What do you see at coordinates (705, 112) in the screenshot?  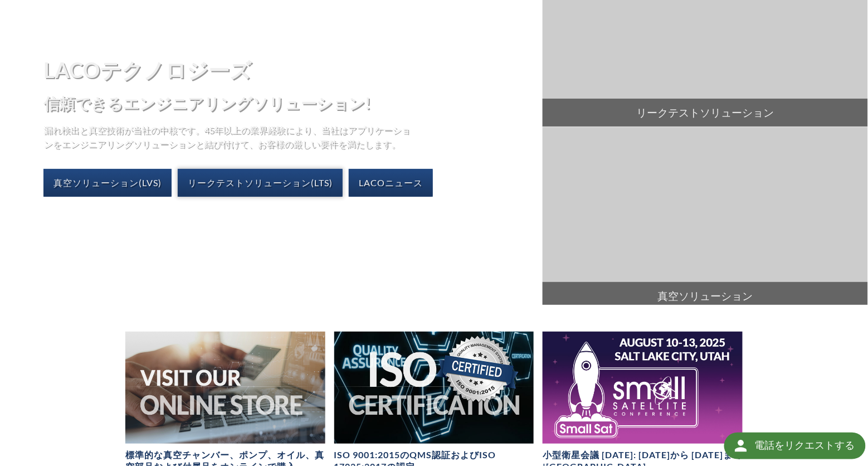 I see `span: リークテストソリューション` at bounding box center [705, 112].